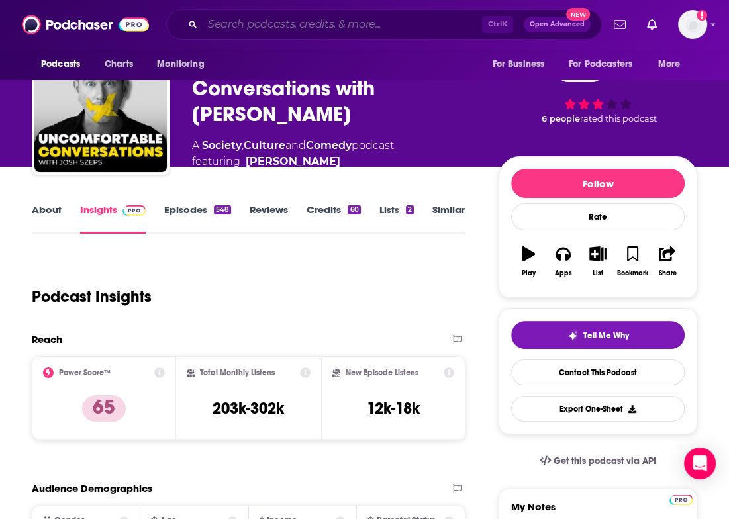  I want to click on span: Charts, so click(119, 64).